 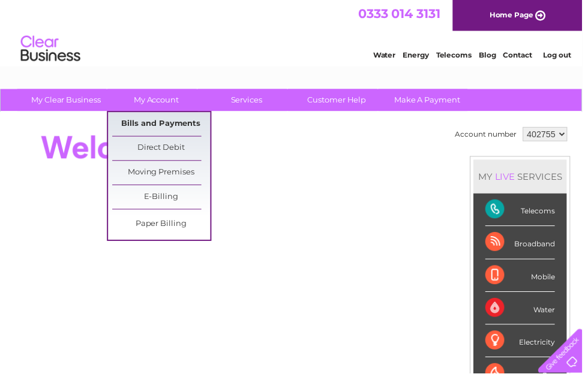 What do you see at coordinates (162, 227) in the screenshot?
I see `a: Paper Billing` at bounding box center [162, 227].